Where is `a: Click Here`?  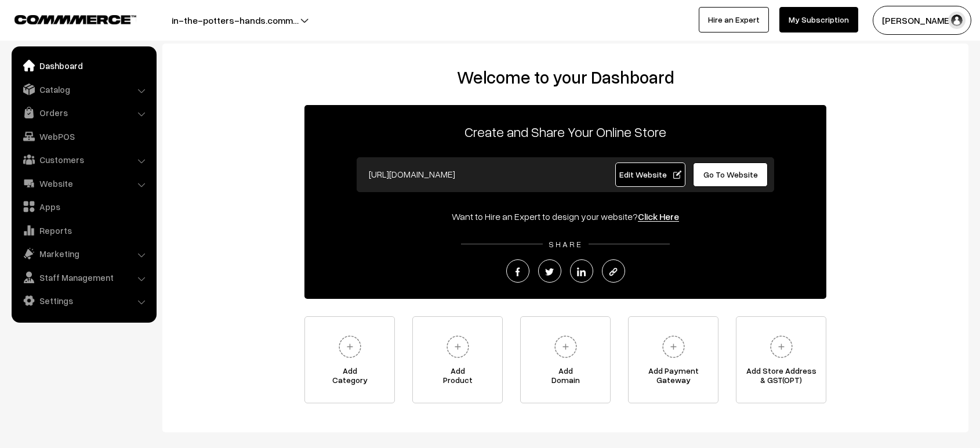 a: Click Here is located at coordinates (658, 216).